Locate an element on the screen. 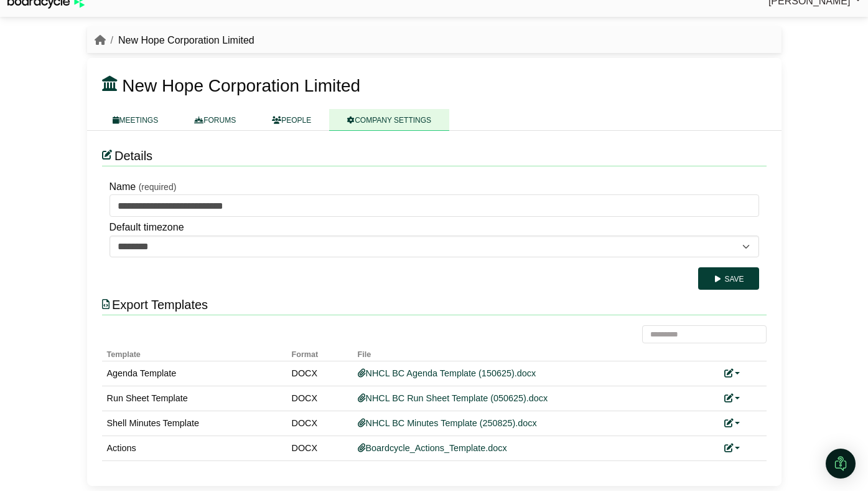 The image size is (868, 491). span: Details is located at coordinates (133, 156).